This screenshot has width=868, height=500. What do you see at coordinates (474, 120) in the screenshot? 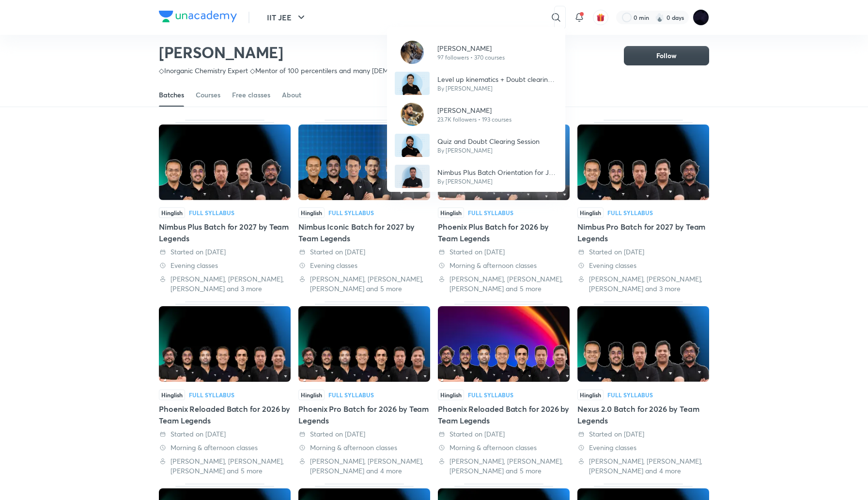
I see `p: 23.7K followers • 193 courses` at bounding box center [474, 120].